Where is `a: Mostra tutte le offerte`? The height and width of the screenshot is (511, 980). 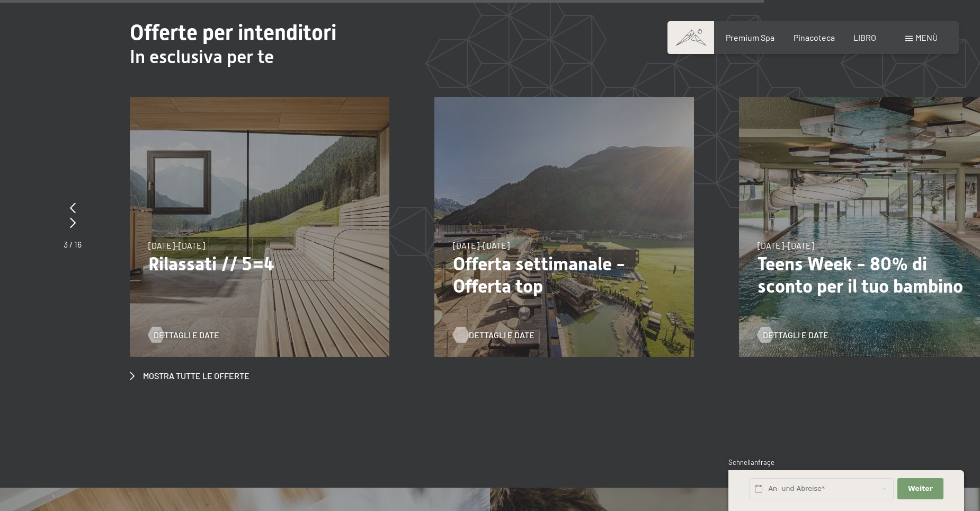 a: Mostra tutte le offerte is located at coordinates (189, 376).